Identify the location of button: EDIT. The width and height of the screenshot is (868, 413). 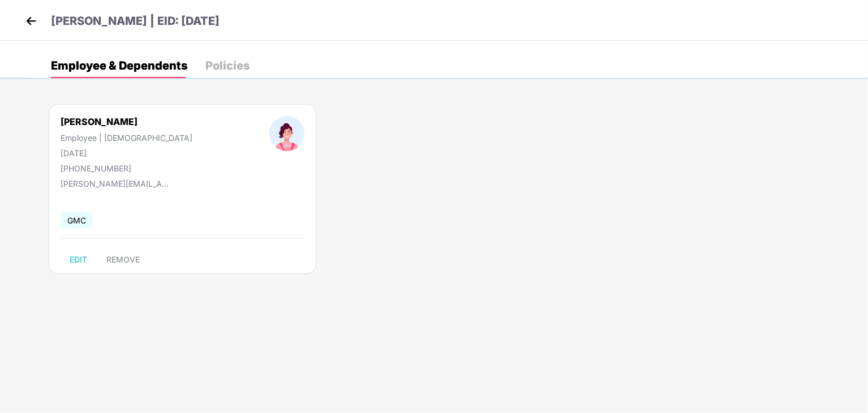
(78, 260).